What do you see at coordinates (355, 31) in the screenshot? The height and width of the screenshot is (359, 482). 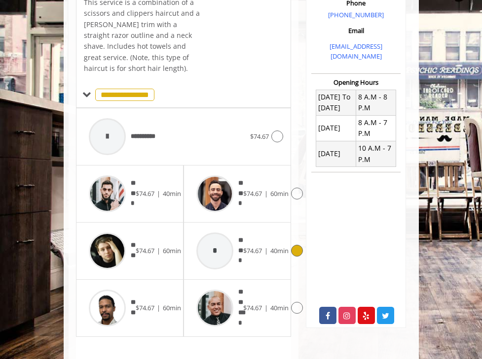 I see `h3: Email` at bounding box center [355, 31].